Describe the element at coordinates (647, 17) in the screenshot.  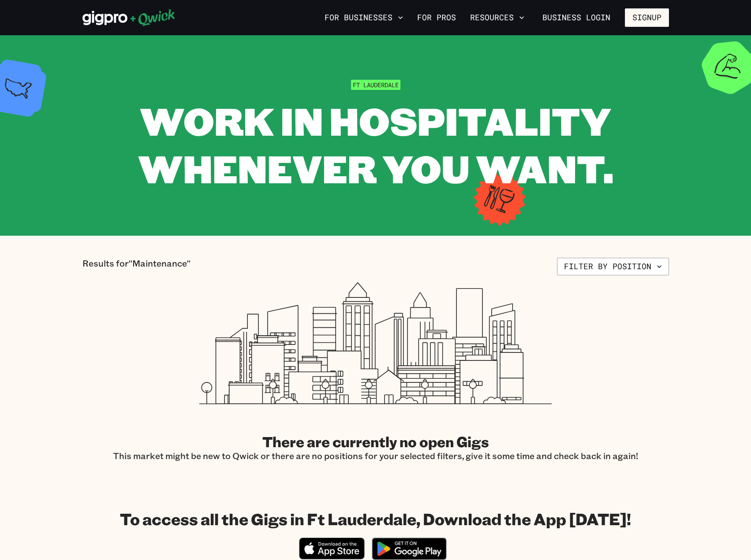
I see `button: Signup` at that location.